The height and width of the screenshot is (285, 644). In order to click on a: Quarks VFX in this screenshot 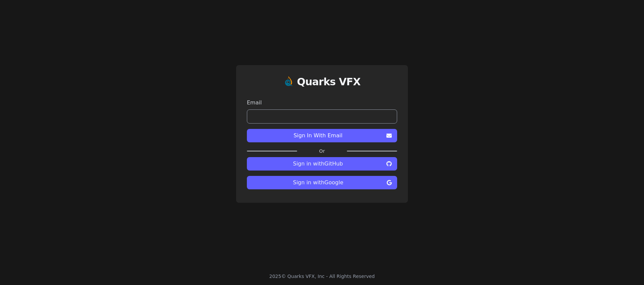, I will do `click(329, 85)`.